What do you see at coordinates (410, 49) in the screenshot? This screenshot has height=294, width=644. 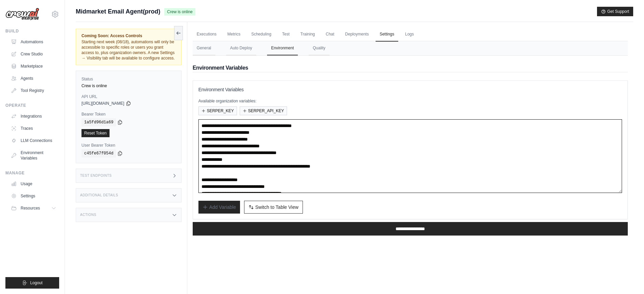 I see `nav: Tabs` at bounding box center [410, 49].